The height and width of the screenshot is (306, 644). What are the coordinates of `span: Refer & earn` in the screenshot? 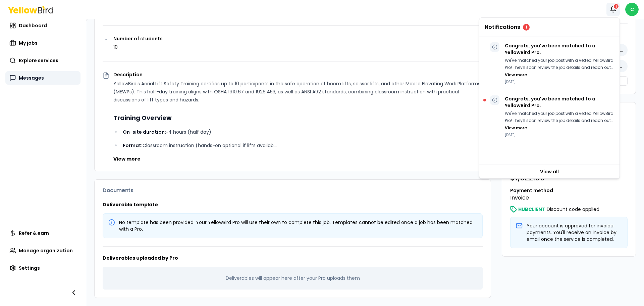 It's located at (34, 233).